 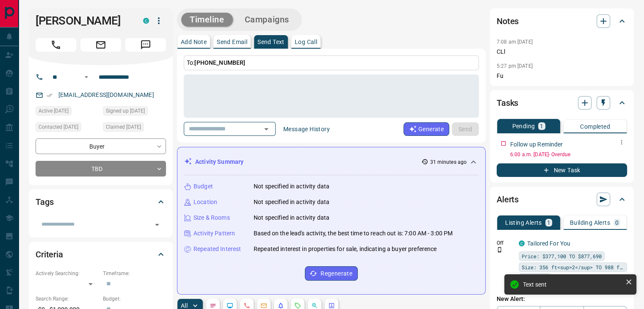 What do you see at coordinates (562, 76) in the screenshot?
I see `p: Fu` at bounding box center [562, 76].